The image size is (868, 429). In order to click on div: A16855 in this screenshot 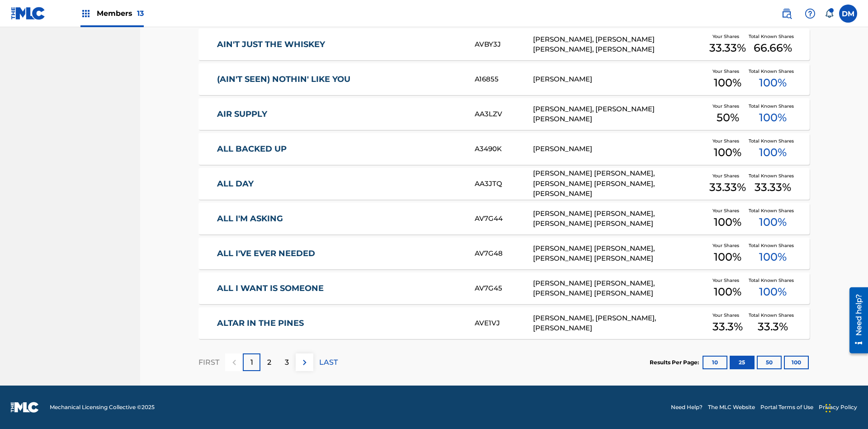, I will do `click(504, 79)`.